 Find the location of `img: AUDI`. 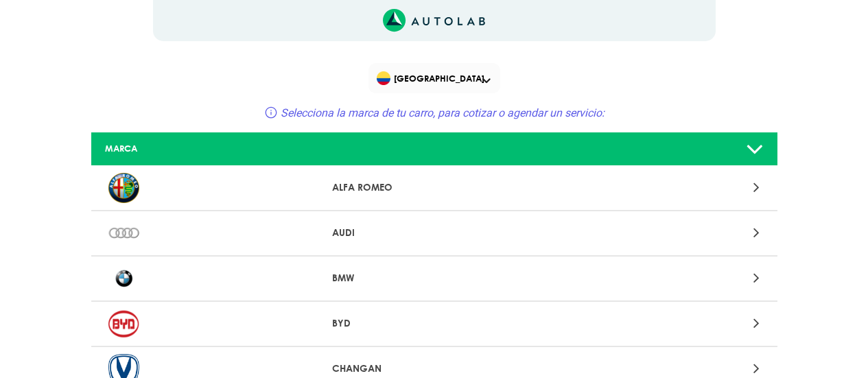

img: AUDI is located at coordinates (124, 234).